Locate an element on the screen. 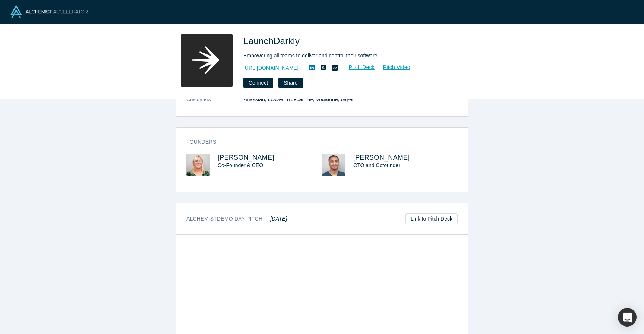 The width and height of the screenshot is (644, 334). img: Edith Harbaugh's Profile Image is located at coordinates (198, 165).